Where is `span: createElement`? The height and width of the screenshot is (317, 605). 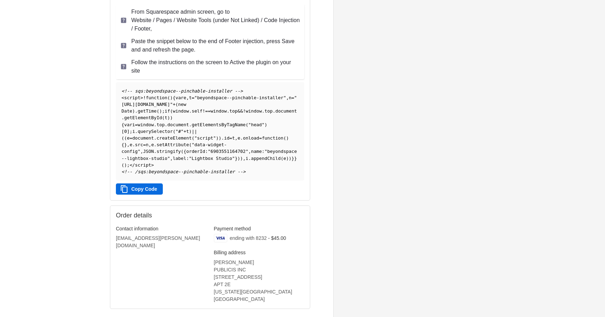
span: createElement is located at coordinates (174, 138).